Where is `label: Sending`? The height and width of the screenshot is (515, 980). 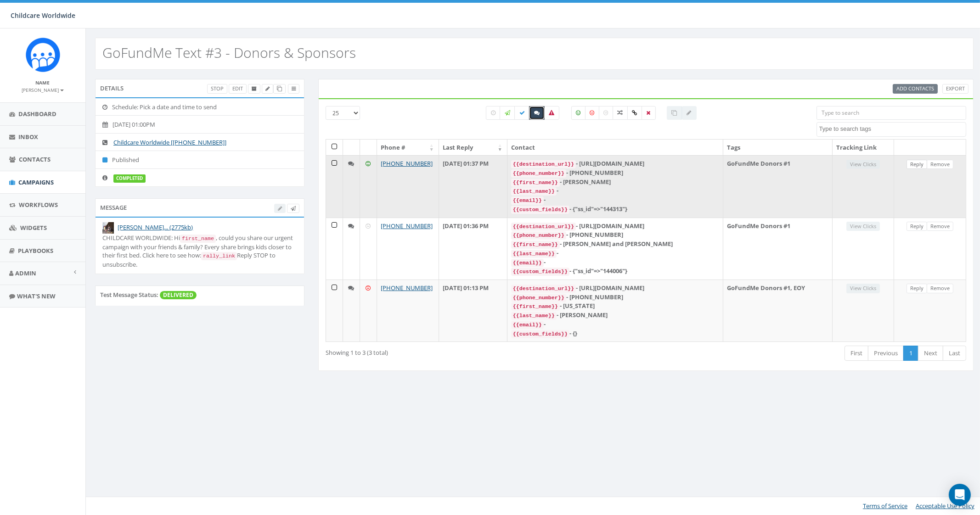
label: Sending is located at coordinates (507, 113).